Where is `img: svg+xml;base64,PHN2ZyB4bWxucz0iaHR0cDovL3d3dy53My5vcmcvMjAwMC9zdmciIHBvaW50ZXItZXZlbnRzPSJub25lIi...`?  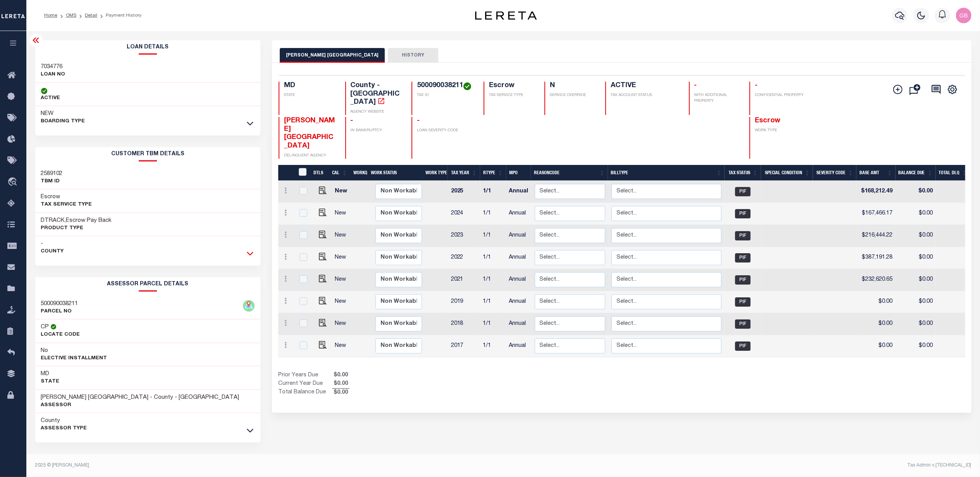
img: svg+xml;base64,PHN2ZyB4bWxucz0iaHR0cDovL3d3dy53My5vcmcvMjAwMC9zdmciIHBvaW50ZXItZXZlbnRzPSJub25lIi... is located at coordinates (964, 15).